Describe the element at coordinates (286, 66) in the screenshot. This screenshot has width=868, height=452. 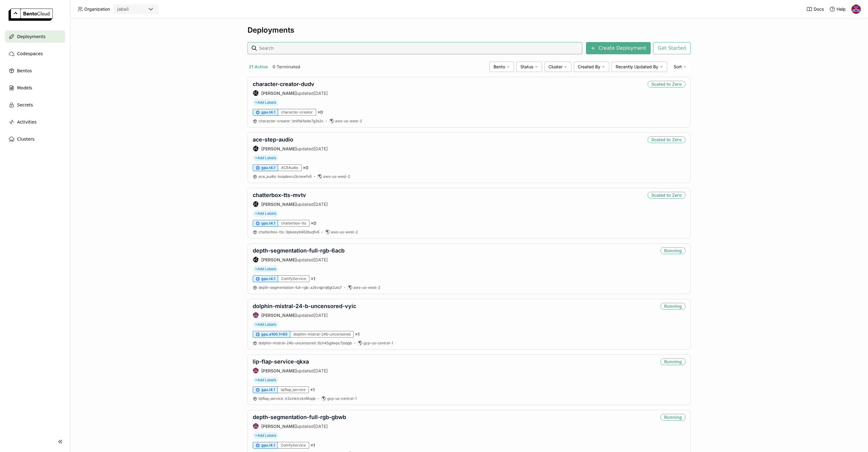
I see `button: 0 Terminated` at that location.